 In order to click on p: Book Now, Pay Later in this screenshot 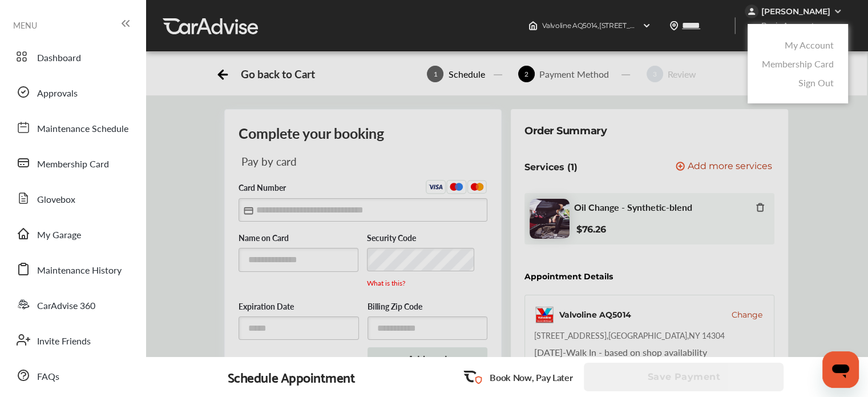, I will do `click(531, 377)`.